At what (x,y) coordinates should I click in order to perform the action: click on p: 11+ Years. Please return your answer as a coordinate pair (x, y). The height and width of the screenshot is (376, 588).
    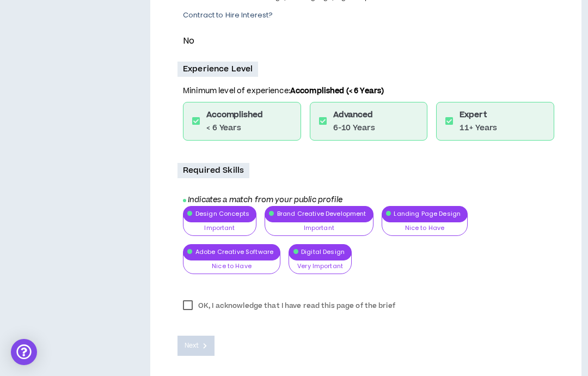
    Looking at the image, I should click on (478, 128).